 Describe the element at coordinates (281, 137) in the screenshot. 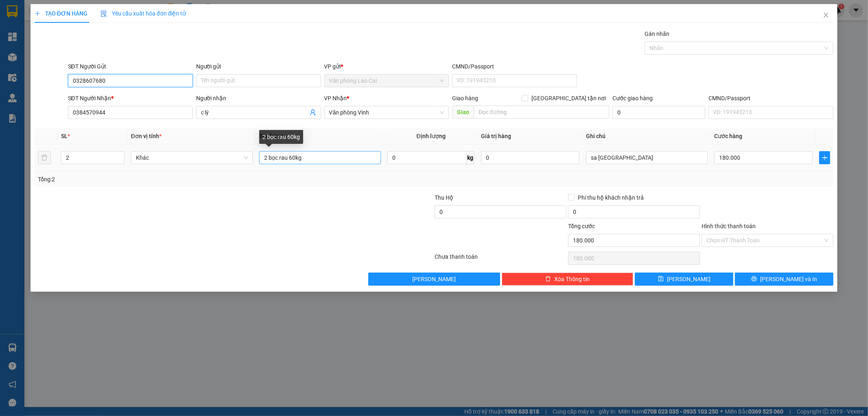

I see `div: 2 bọc rau 60kg` at that location.